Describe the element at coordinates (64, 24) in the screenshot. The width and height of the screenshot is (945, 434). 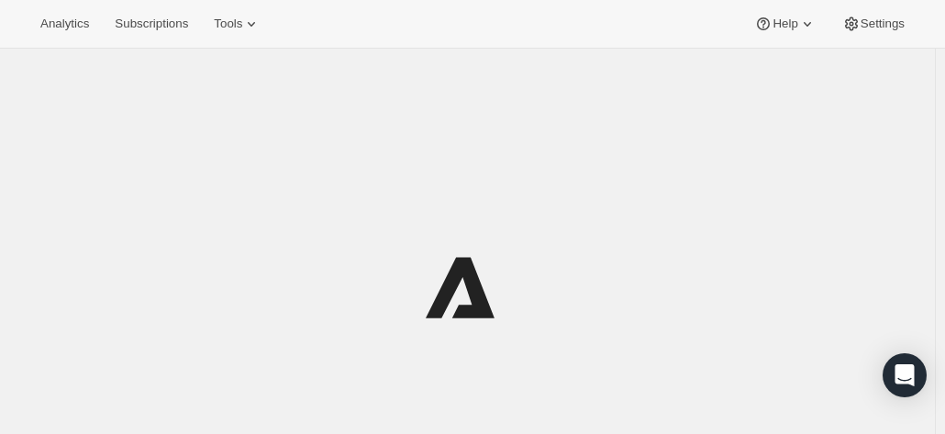
I see `span: Analytics` at that location.